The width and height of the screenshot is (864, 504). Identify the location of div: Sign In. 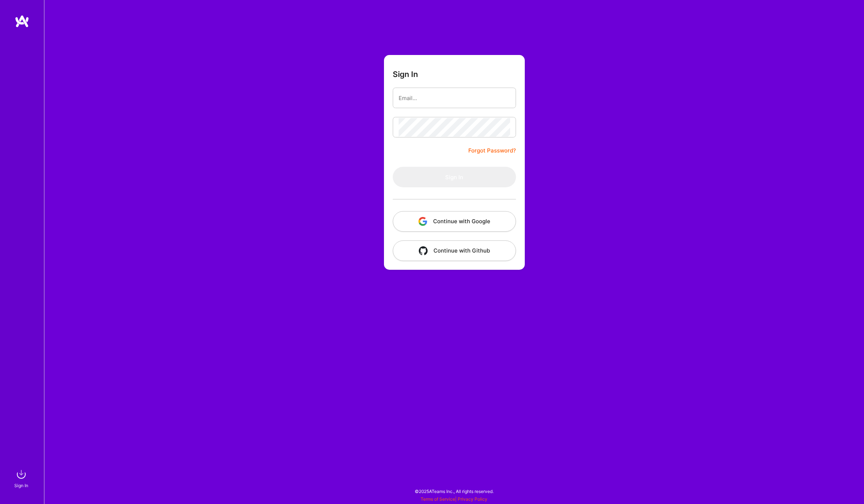
(21, 485).